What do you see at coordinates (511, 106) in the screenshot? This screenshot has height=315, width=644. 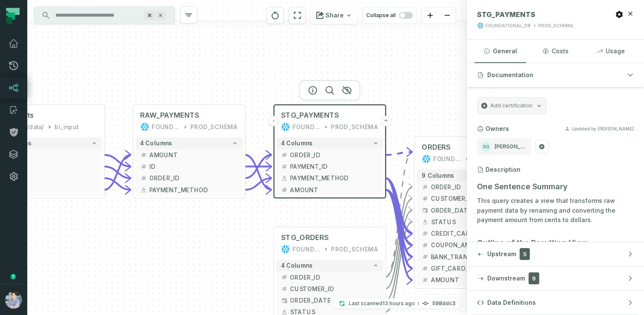 I see `span: Add certification` at bounding box center [511, 106].